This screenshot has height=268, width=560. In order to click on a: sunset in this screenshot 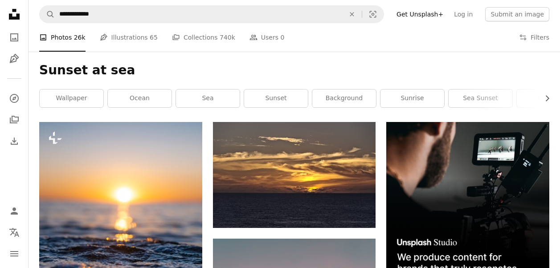, I will do `click(276, 98)`.